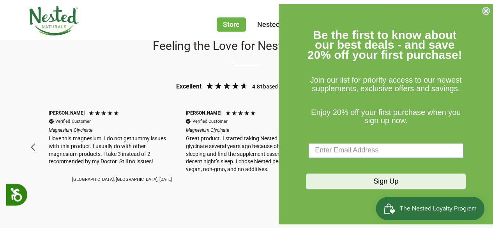 The width and height of the screenshot is (493, 228). Describe the element at coordinates (247, 154) in the screenshot. I see `div: Great product. I started taking Nested magnesium glycinate several years ago because of trouble s...` at that location.